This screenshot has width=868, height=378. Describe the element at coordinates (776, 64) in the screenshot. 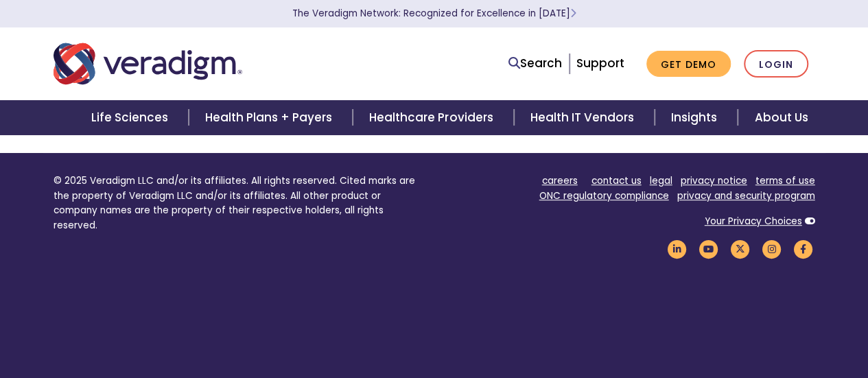

I see `a: Login` at that location.